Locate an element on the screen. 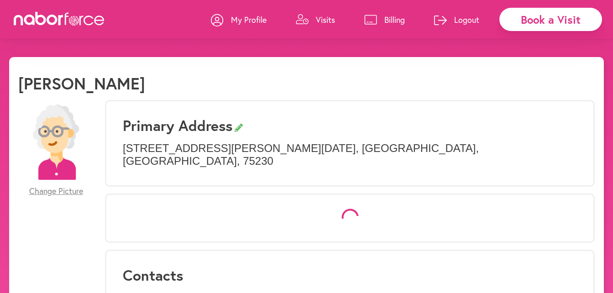 This screenshot has height=293, width=613. p: Logout is located at coordinates (466, 20).